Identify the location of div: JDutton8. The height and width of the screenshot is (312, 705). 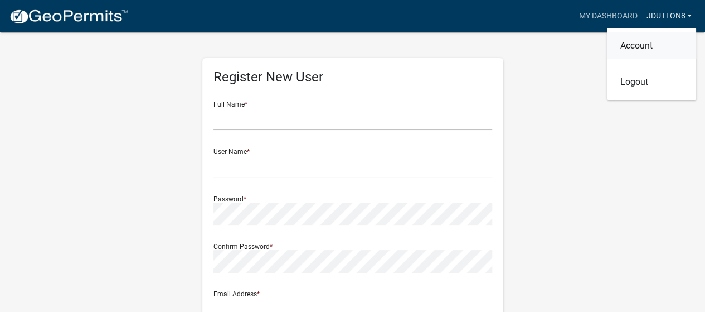
(651, 64).